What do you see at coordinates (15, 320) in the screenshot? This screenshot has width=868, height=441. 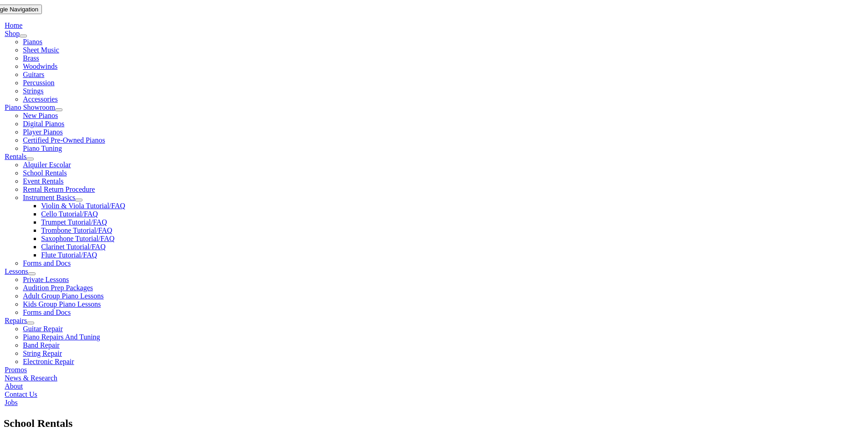 I see `a: Repairs` at bounding box center [15, 320].